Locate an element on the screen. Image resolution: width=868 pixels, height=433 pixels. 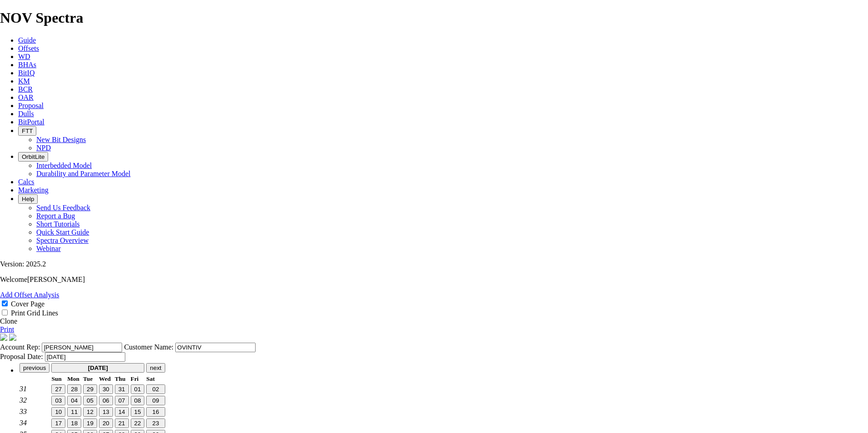
a: Send Us Feedback is located at coordinates (63, 207).